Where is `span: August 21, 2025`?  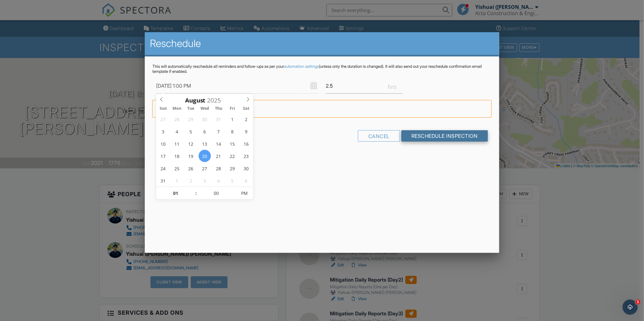
span: August 21, 2025 is located at coordinates (219, 155).